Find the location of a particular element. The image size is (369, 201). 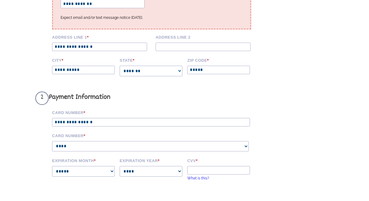

h3: Payment Information is located at coordinates (147, 98).